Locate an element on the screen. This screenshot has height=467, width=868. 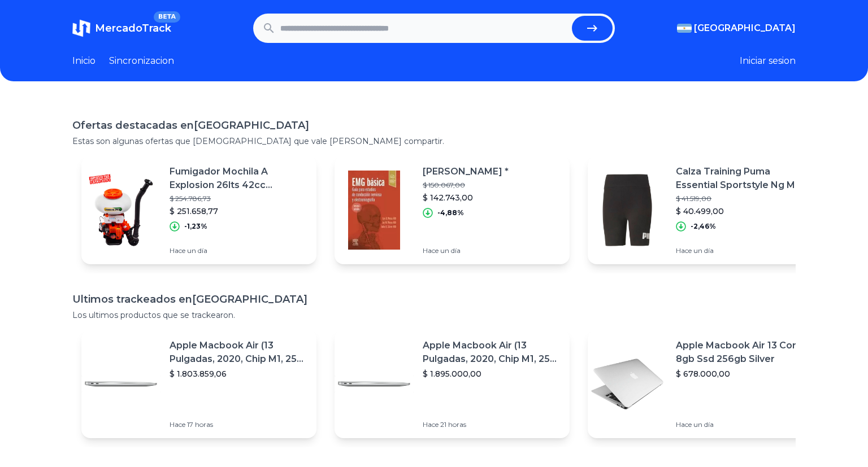
p: $ 41.519,00 is located at coordinates (745, 199).